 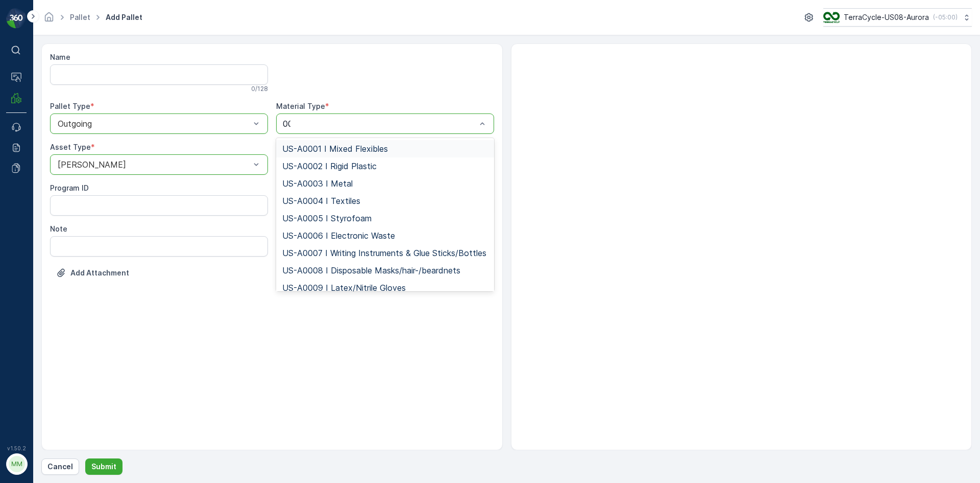 I want to click on p: Cancel, so click(x=60, y=466).